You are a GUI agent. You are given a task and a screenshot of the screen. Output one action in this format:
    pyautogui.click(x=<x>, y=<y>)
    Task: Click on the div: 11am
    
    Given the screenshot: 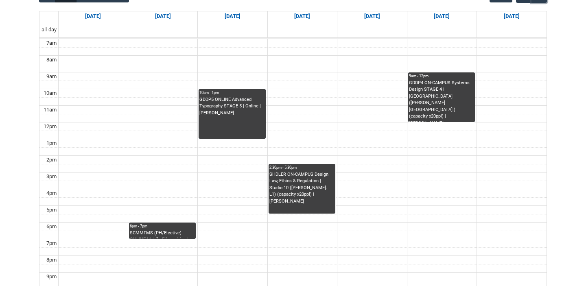 What is the action you would take?
    pyautogui.click(x=50, y=110)
    